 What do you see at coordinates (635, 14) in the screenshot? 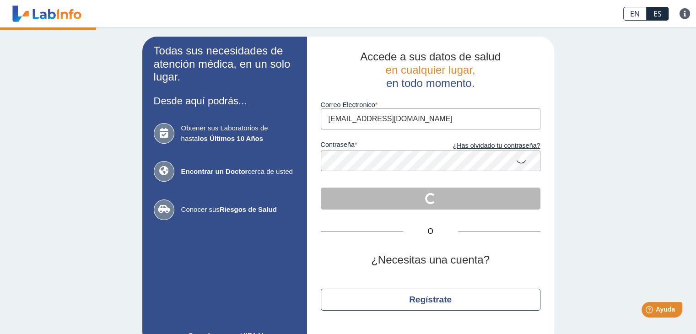
I see `a: EN` at bounding box center [635, 14].